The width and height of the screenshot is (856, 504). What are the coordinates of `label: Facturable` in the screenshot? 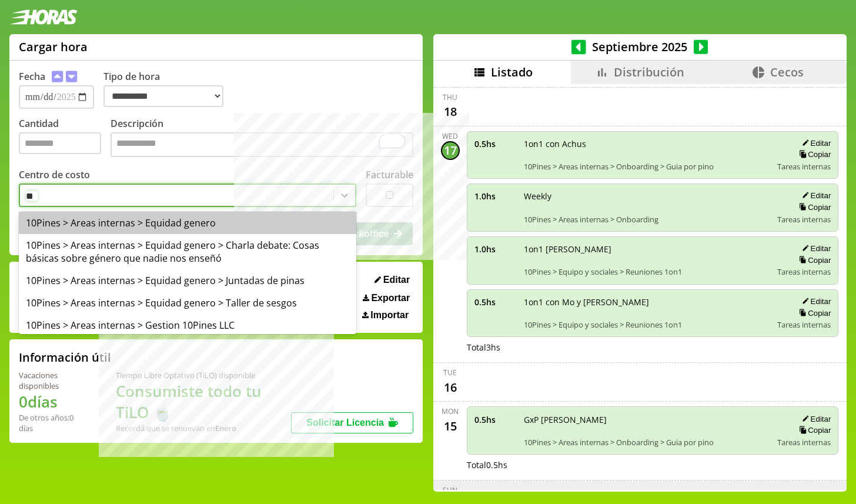 It's located at (389, 174).